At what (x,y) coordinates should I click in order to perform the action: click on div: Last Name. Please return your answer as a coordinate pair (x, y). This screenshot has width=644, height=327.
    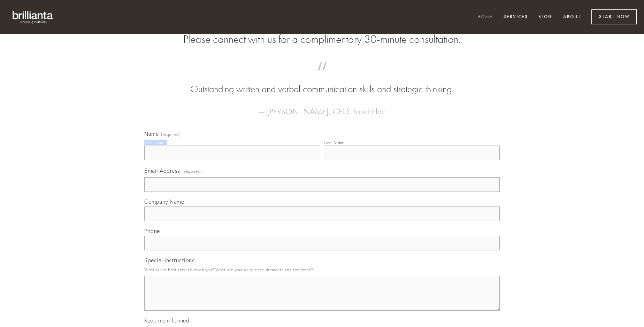
    Looking at the image, I should click on (334, 143).